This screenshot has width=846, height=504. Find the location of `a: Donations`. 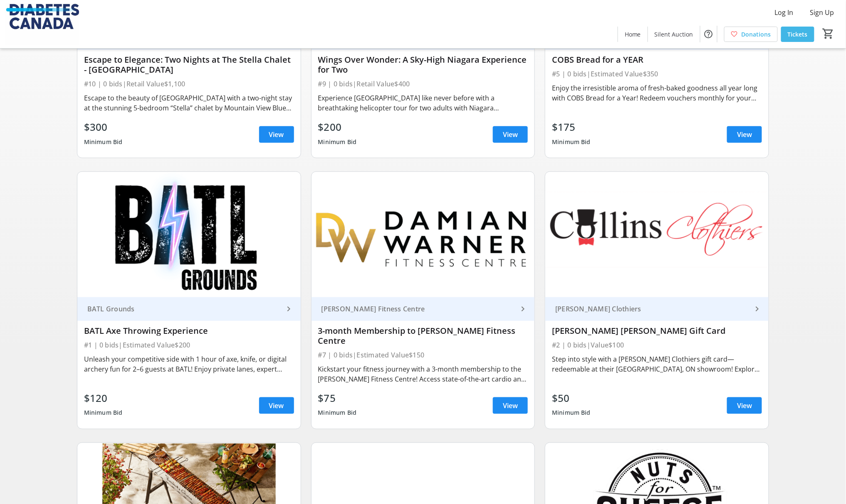

a: Donations is located at coordinates (751, 34).